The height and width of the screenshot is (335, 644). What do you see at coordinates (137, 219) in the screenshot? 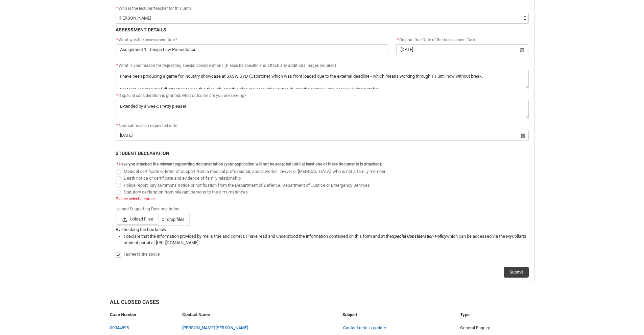
I see `span: Upload Files` at bounding box center [137, 219].